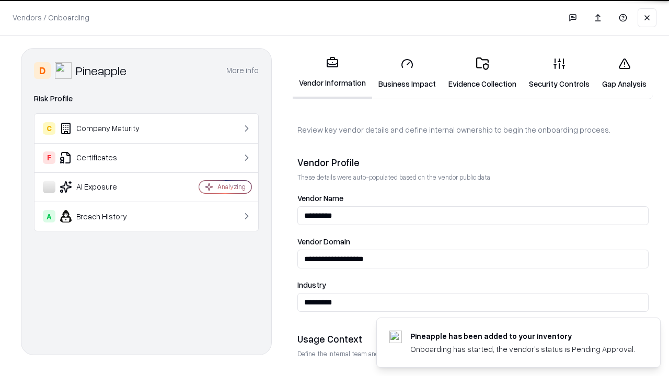 The width and height of the screenshot is (669, 376). What do you see at coordinates (51, 17) in the screenshot?
I see `p: Vendors / Onboarding` at bounding box center [51, 17].